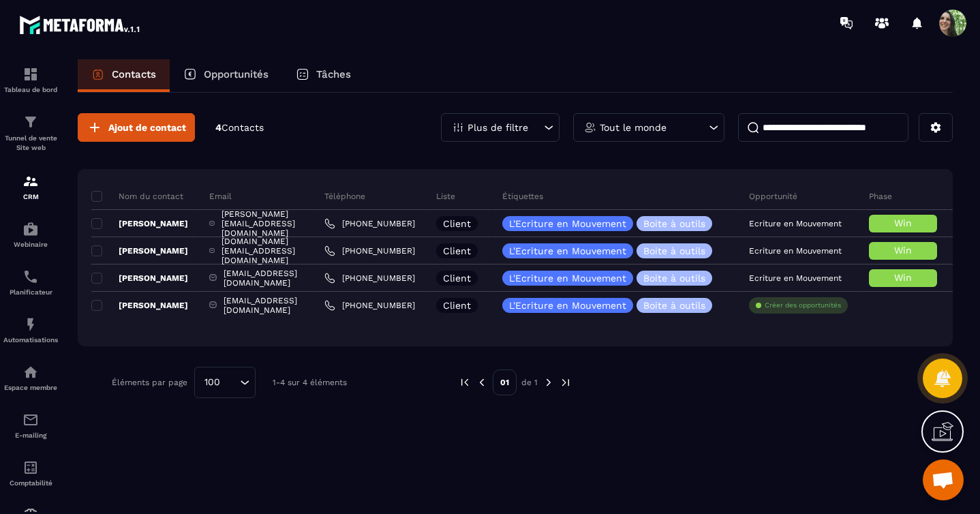 This screenshot has width=980, height=514. I want to click on p: CRM, so click(31, 196).